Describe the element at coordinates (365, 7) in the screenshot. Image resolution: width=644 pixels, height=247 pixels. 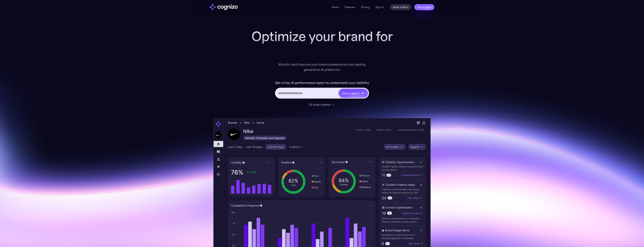
I see `a: Pricing` at that location.